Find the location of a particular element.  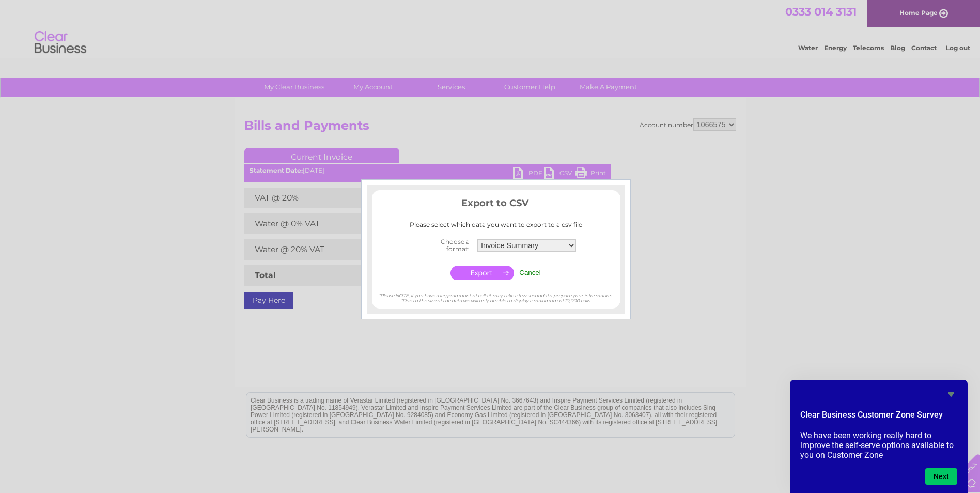

div: *Please NOTE, if you have a large amount of calls it may take a few seconds to prepare your infor... is located at coordinates (495, 293).